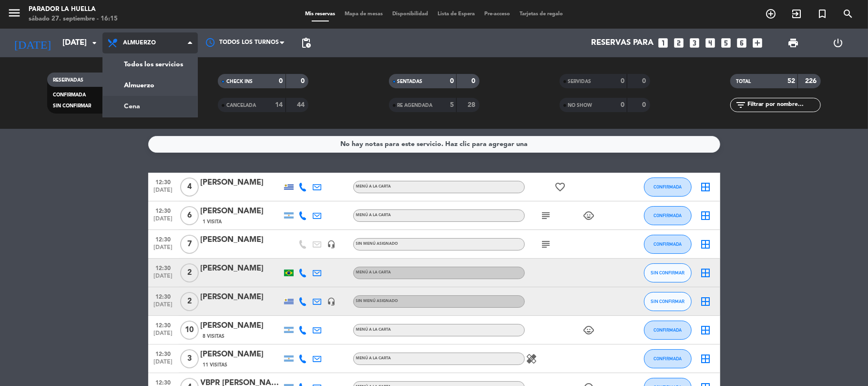 This screenshot has height=386, width=868. What do you see at coordinates (580, 82) in the screenshot?
I see `span: SERVIDAS` at bounding box center [580, 82].